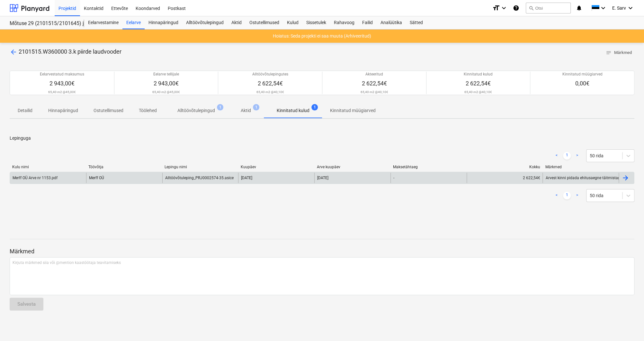 This screenshot has height=341, width=644. Describe the element at coordinates (322, 138) in the screenshot. I see `p: Lepinguga` at that location.